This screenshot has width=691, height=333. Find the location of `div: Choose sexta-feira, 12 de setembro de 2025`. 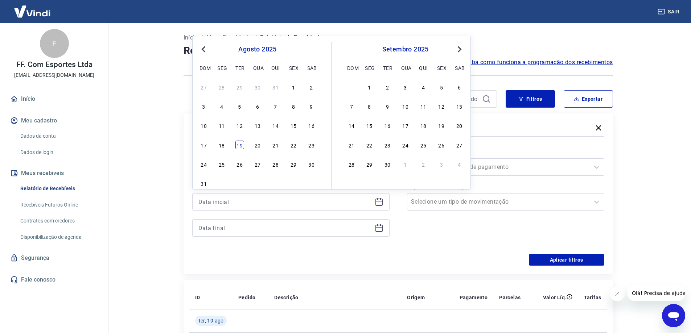

div: Choose sexta-feira, 12 de setembro de 2025 is located at coordinates (442, 106).